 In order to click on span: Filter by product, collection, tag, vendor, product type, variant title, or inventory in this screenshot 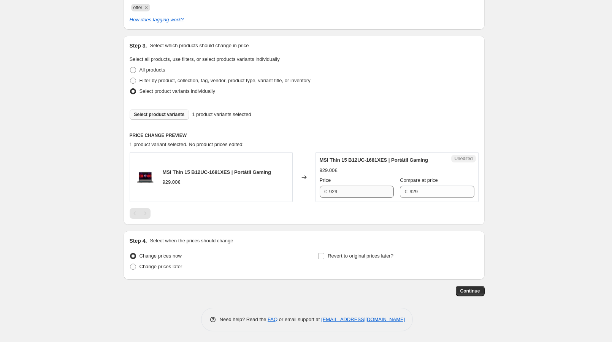, I will do `click(225, 80)`.